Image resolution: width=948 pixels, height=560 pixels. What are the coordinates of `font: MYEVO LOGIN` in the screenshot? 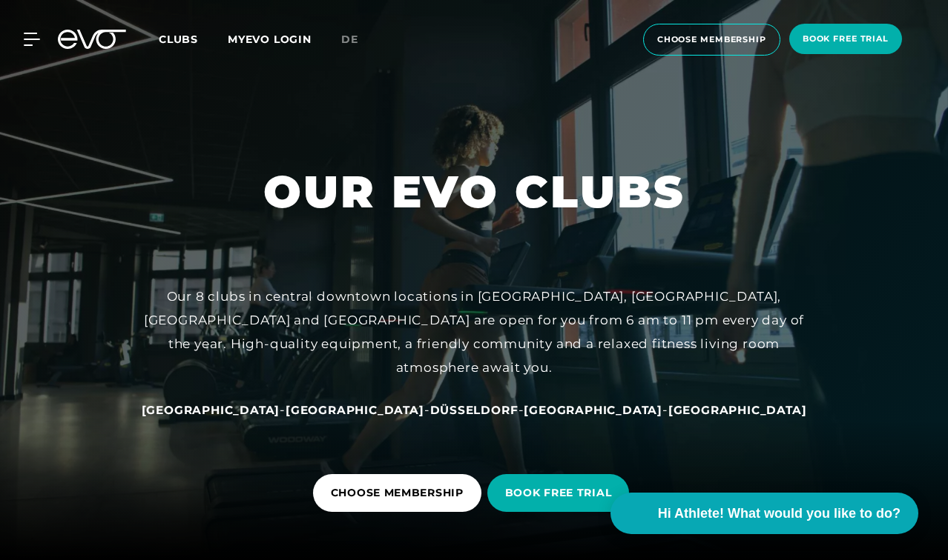 It's located at (270, 40).